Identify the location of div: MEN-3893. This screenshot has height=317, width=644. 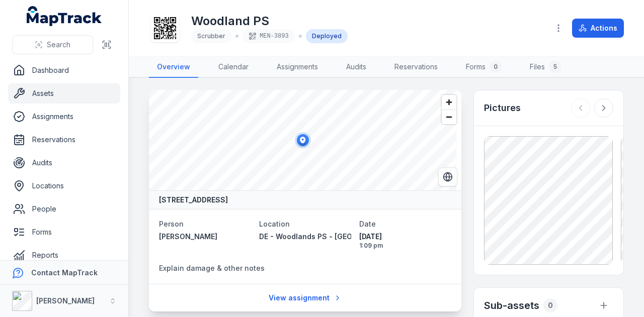
(269, 36).